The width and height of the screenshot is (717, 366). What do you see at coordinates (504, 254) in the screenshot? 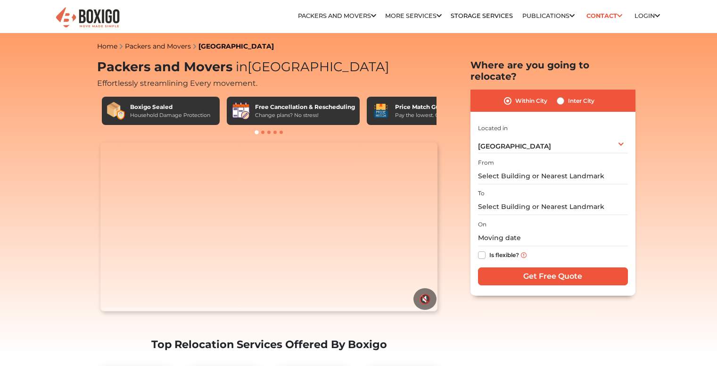
I see `label: Is flexible?` at bounding box center [504, 254].